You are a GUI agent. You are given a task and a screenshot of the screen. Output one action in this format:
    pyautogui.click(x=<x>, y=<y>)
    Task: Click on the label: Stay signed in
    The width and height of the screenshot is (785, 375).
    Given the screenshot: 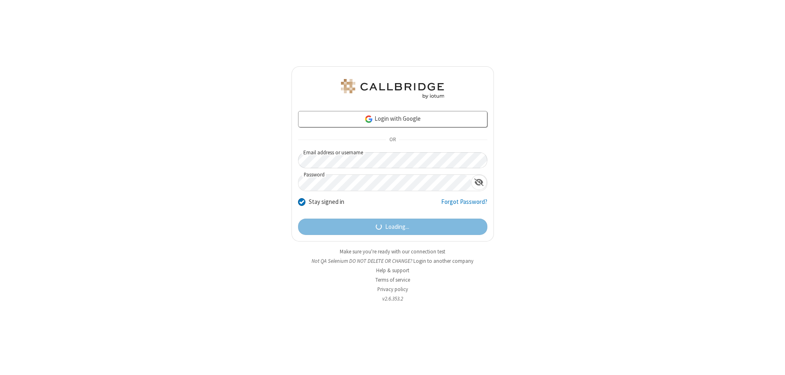 What is the action you would take?
    pyautogui.click(x=326, y=202)
    